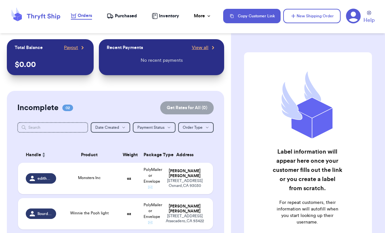 The height and width of the screenshot is (233, 385). Describe the element at coordinates (85, 16) in the screenshot. I see `span: Orders` at that location.